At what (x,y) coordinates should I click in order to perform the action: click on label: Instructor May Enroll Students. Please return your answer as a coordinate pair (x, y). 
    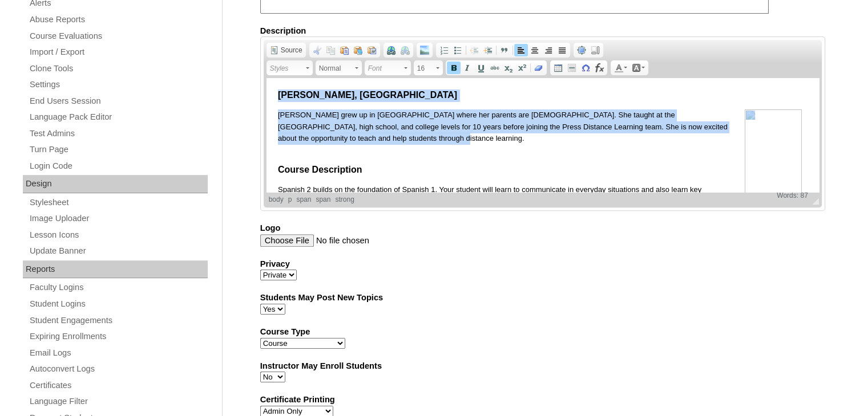
    Looking at the image, I should click on (542, 366).